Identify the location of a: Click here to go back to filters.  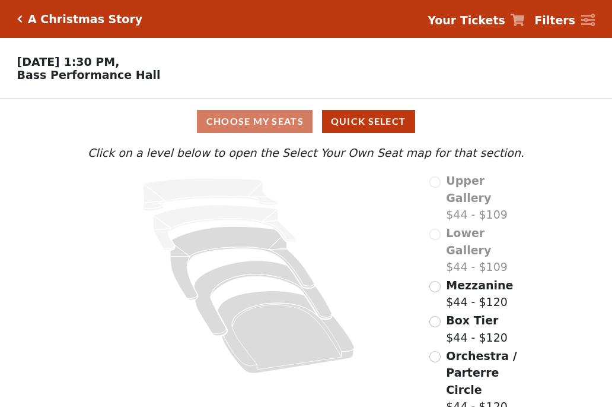
(20, 19).